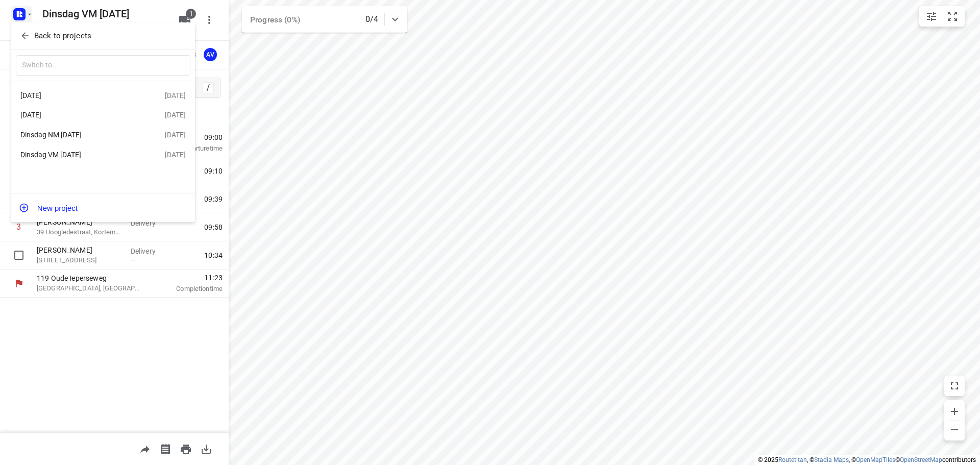  What do you see at coordinates (103, 208) in the screenshot?
I see `button: New project` at bounding box center [103, 208].